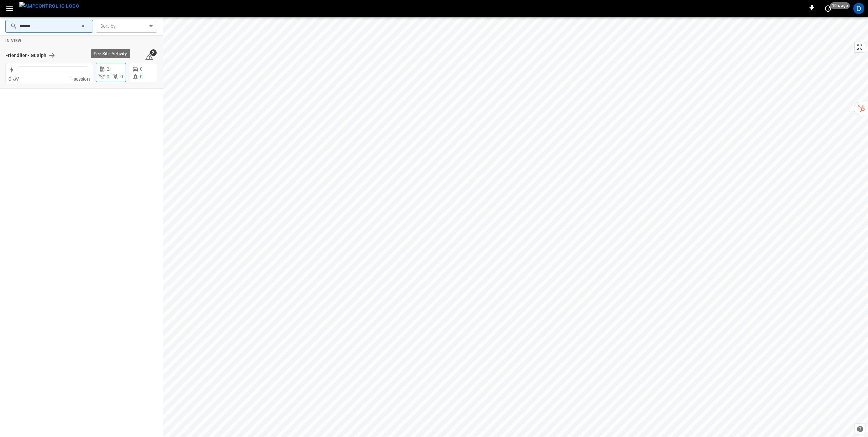 The image size is (868, 437). I want to click on canvas: Map, so click(516, 227).